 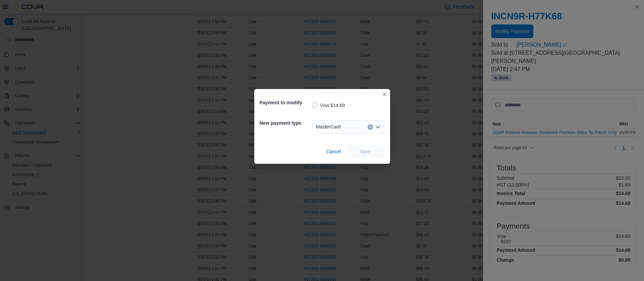 What do you see at coordinates (285, 103) in the screenshot?
I see `h5: Payment to modify` at bounding box center [285, 103].